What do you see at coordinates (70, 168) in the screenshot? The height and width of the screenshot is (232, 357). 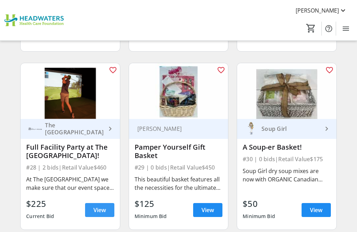 I see `div: #28 | 2 bids | Retail Value $460` at bounding box center [70, 168].